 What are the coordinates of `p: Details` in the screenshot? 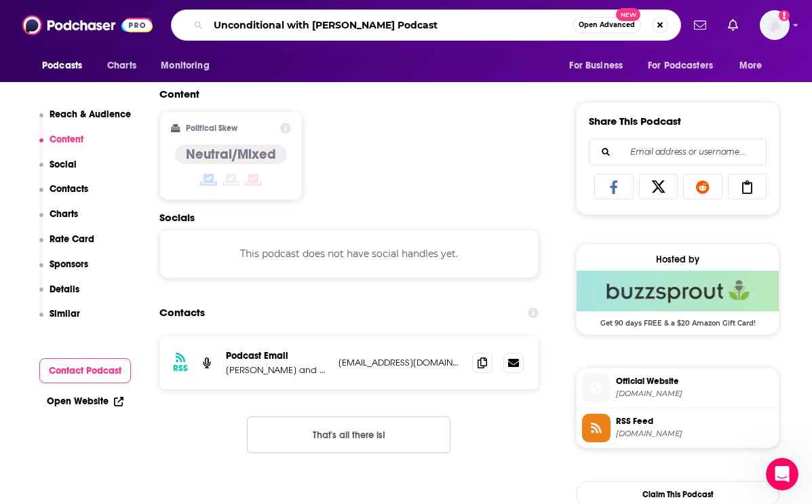 It's located at (64, 289).